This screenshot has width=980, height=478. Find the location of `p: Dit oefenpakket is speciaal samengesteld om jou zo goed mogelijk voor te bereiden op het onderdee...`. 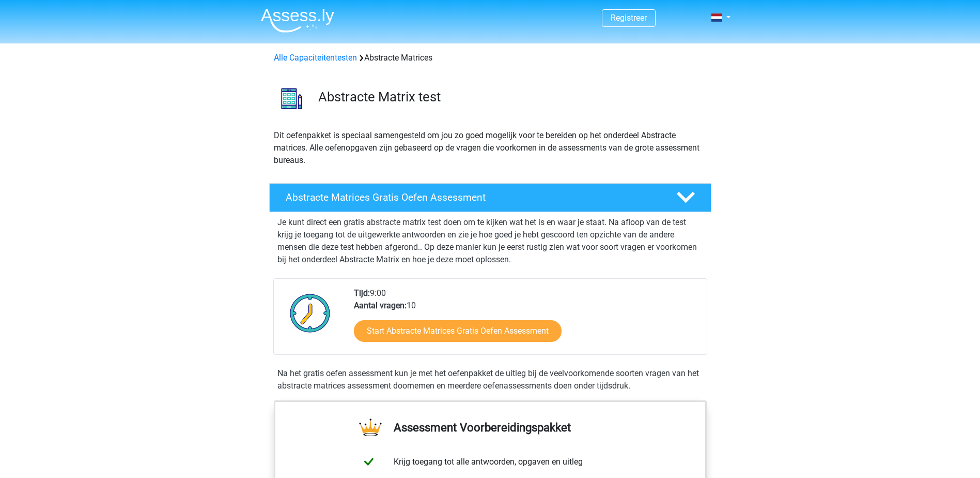

p: Dit oefenpakket is speciaal samengesteld om jou zo goed mogelijk voor te bereiden op het onderdee... is located at coordinates (490, 148).